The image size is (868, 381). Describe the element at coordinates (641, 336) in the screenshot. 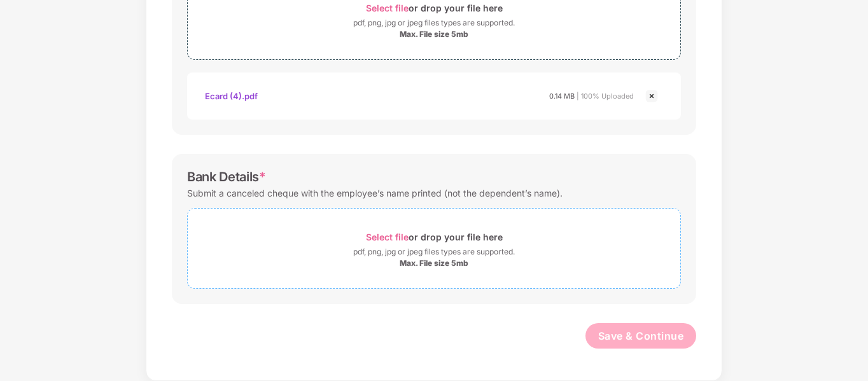

I see `button: Save & Continue` at that location.